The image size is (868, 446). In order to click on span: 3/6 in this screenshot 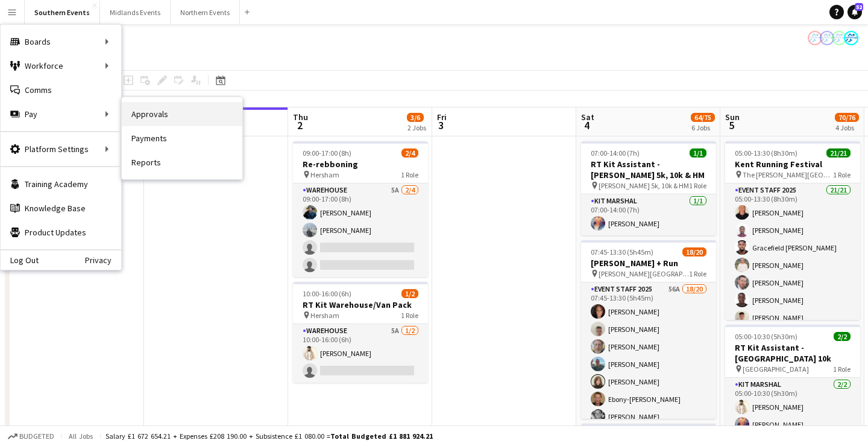, I will do `click(415, 117)`.